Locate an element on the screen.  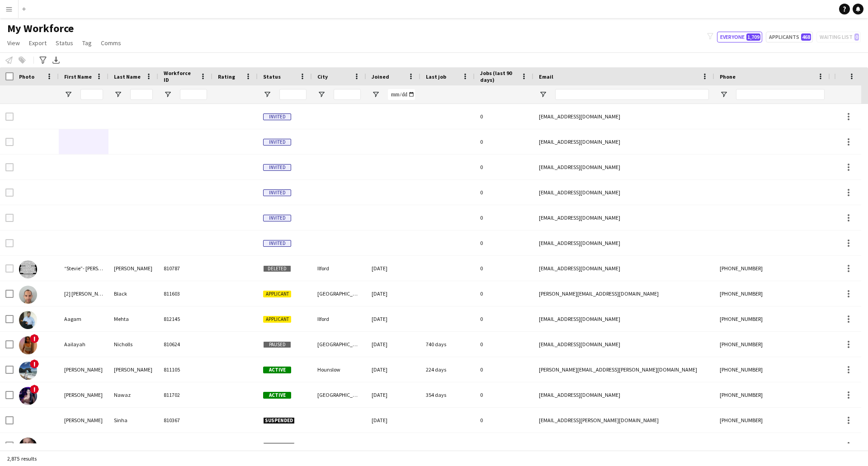
span: Last job is located at coordinates (436, 76).